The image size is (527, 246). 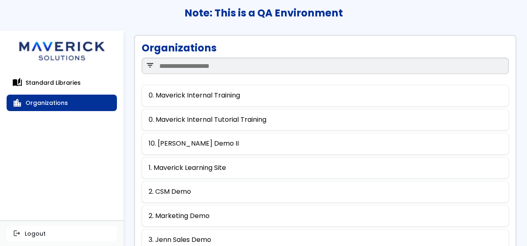 I want to click on span: auto_stories, so click(x=17, y=83).